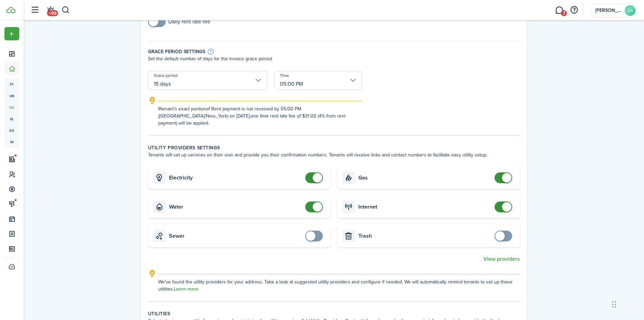  What do you see at coordinates (235, 207) in the screenshot?
I see `card-title: Water` at bounding box center [235, 207].